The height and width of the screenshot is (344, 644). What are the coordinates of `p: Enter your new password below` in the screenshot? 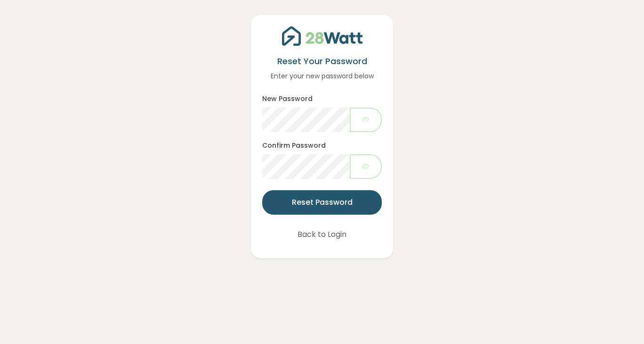 It's located at (322, 76).